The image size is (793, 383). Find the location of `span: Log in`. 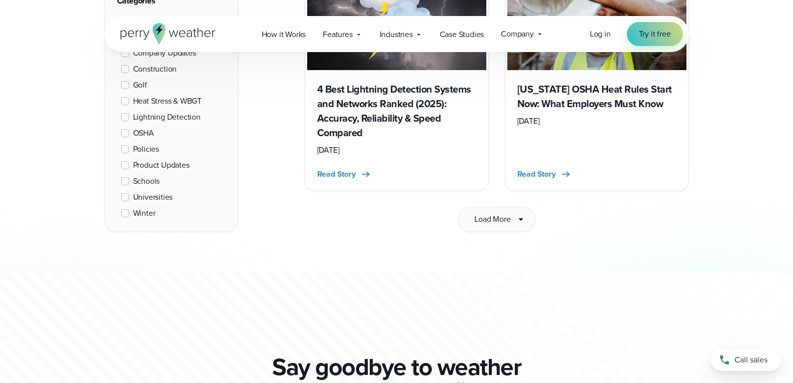

span: Log in is located at coordinates (601, 34).